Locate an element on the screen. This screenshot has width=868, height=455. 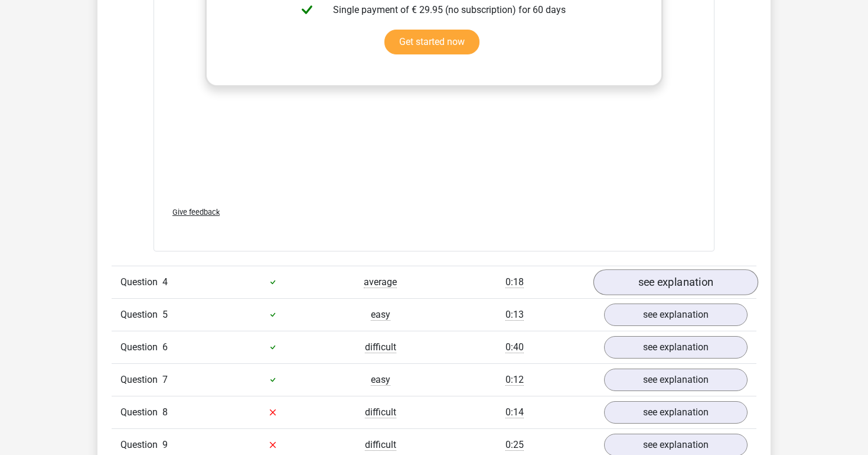
span: 6 is located at coordinates (165, 346).